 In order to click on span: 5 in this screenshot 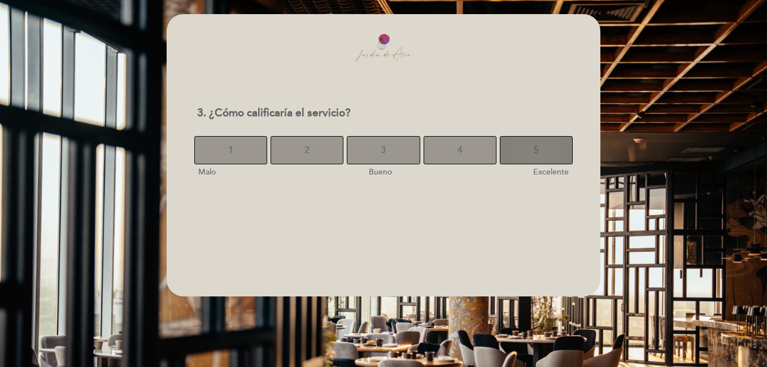, I will do `click(536, 150)`.